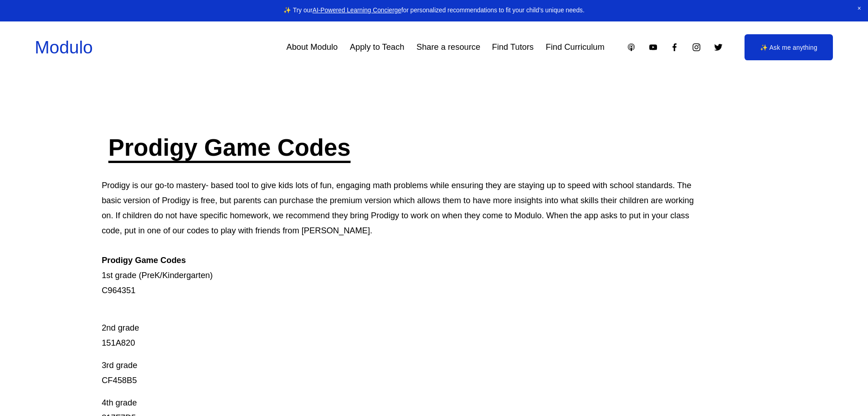  I want to click on a: Instagram, so click(697, 47).